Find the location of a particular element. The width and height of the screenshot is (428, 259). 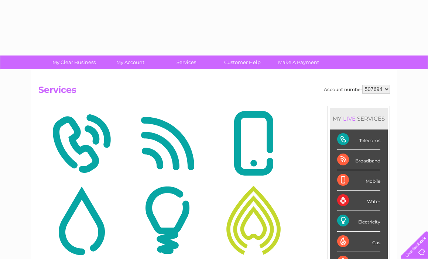

div: Gas is located at coordinates (359, 241).